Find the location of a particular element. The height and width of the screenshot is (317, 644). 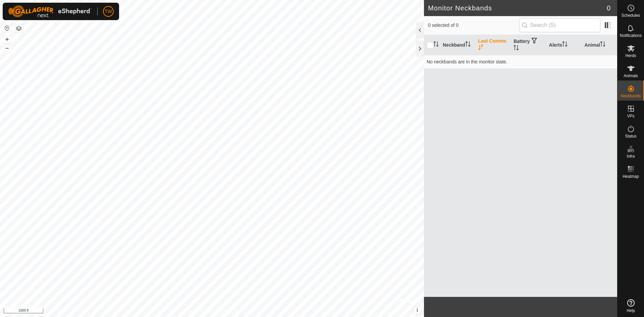

th: Battery is located at coordinates (529, 45).